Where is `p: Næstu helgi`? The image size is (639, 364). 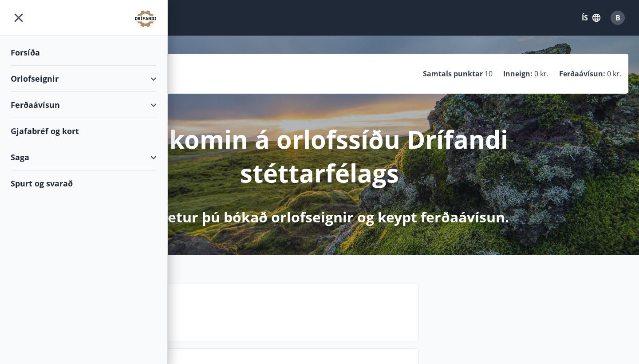
p: Næstu helgi is located at coordinates (243, 314).